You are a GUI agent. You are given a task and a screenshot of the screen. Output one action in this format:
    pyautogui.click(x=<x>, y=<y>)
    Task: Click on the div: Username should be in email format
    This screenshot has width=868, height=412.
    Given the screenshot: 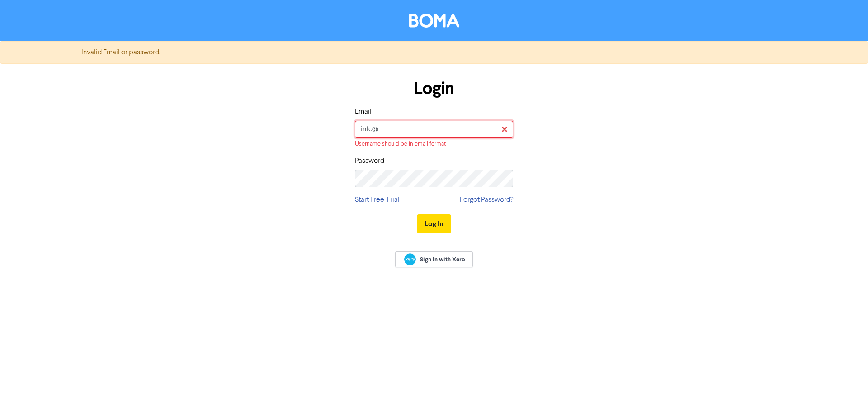 What is the action you would take?
    pyautogui.click(x=434, y=144)
    